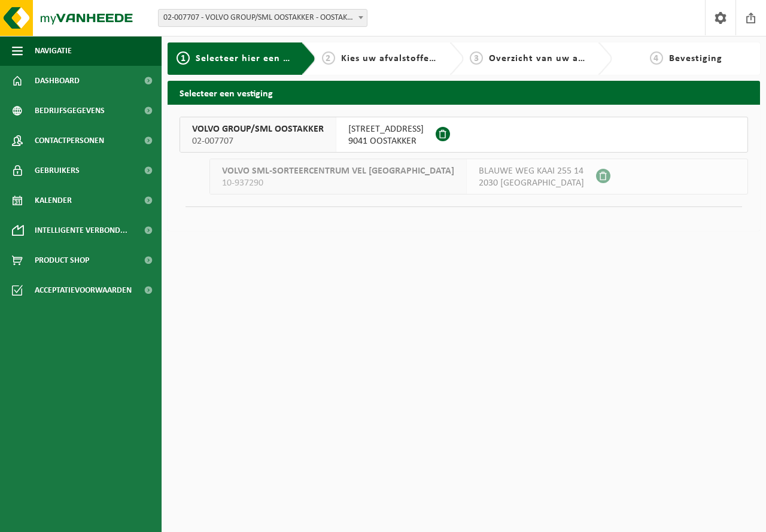 The image size is (766, 532). Describe the element at coordinates (423, 59) in the screenshot. I see `span: Kies uw afvalstoffen en recipiënten` at that location.